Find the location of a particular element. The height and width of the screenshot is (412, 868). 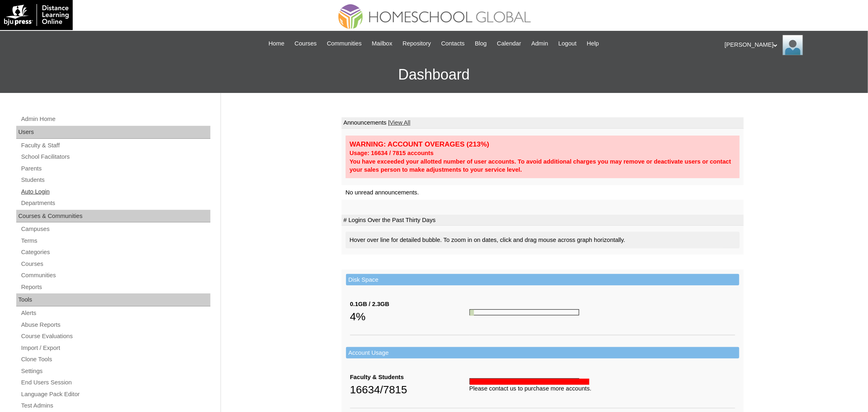

a: Alerts is located at coordinates (116, 313).